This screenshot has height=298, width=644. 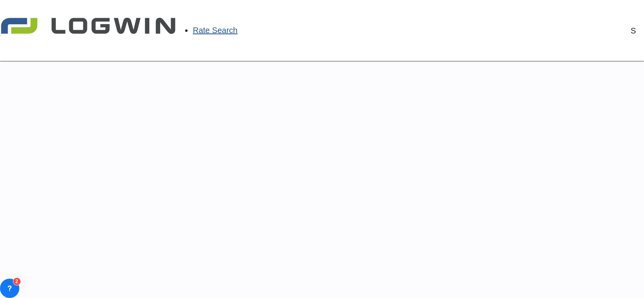 I want to click on span: Rate Search, so click(x=215, y=30).